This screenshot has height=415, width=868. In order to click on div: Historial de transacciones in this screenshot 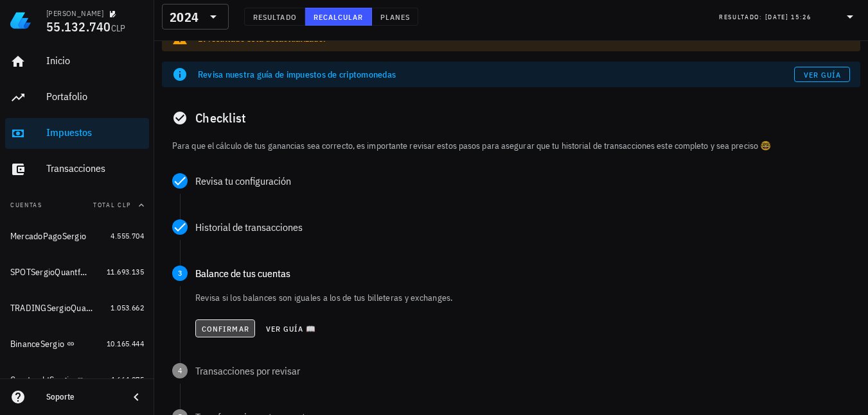, I will do `click(522, 227)`.